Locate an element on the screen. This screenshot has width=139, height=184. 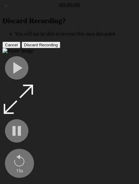
img: Poster Image is located at coordinates (18, 51).